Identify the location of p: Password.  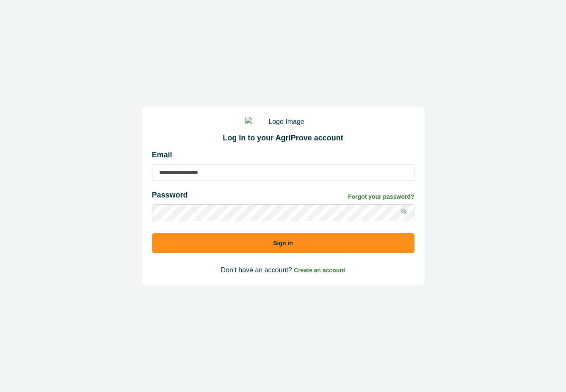
(170, 195).